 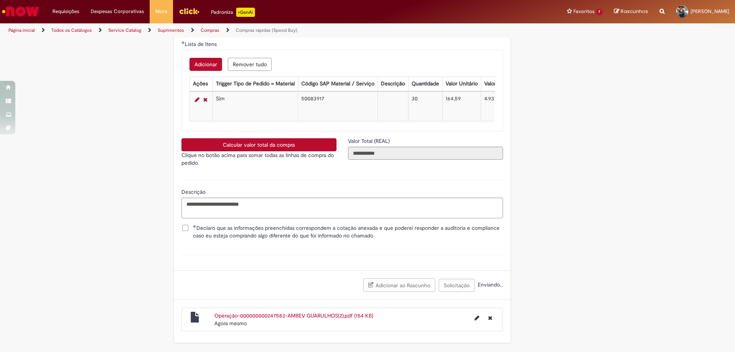 I want to click on span: Lista de Itens, so click(x=201, y=44).